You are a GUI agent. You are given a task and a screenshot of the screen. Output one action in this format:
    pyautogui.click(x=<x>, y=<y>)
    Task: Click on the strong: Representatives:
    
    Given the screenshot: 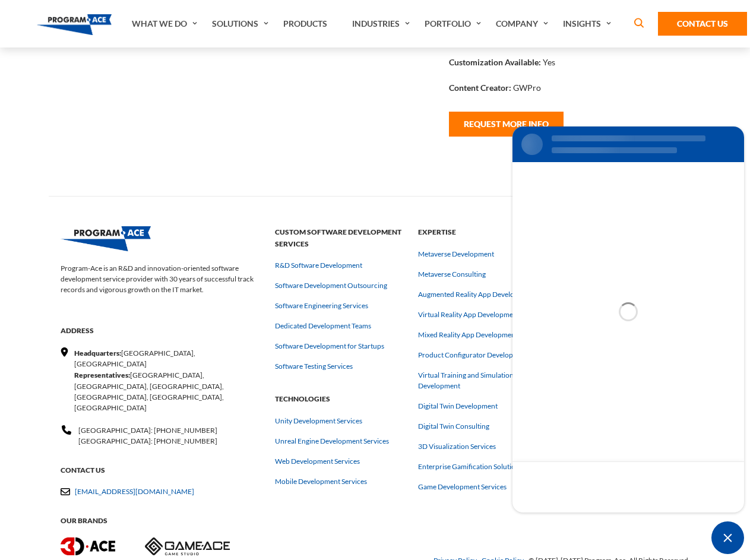 What is the action you would take?
    pyautogui.click(x=102, y=375)
    